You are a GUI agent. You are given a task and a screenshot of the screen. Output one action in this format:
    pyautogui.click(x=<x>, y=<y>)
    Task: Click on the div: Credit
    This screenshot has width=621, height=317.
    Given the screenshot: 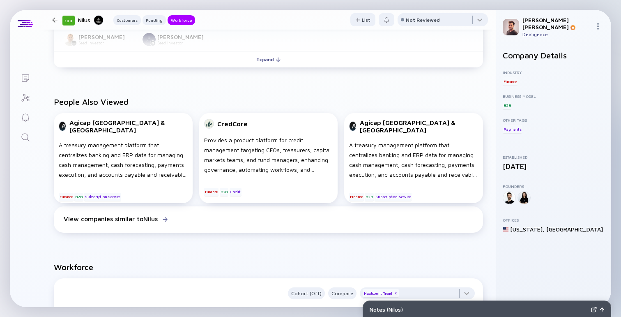 What is the action you would take?
    pyautogui.click(x=235, y=192)
    